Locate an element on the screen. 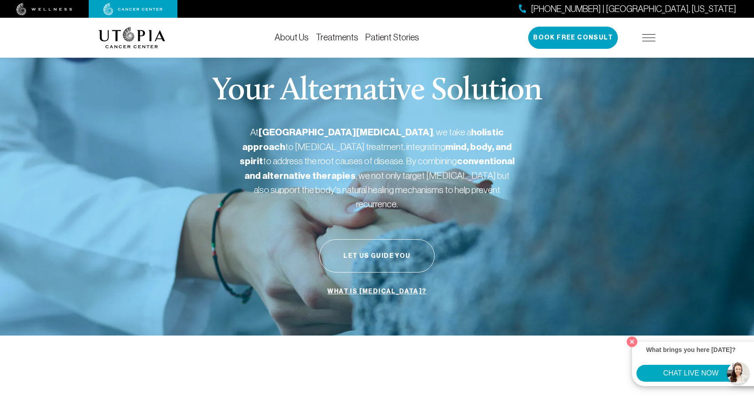 This screenshot has height=403, width=754. img: icon-hamburger is located at coordinates (649, 38).